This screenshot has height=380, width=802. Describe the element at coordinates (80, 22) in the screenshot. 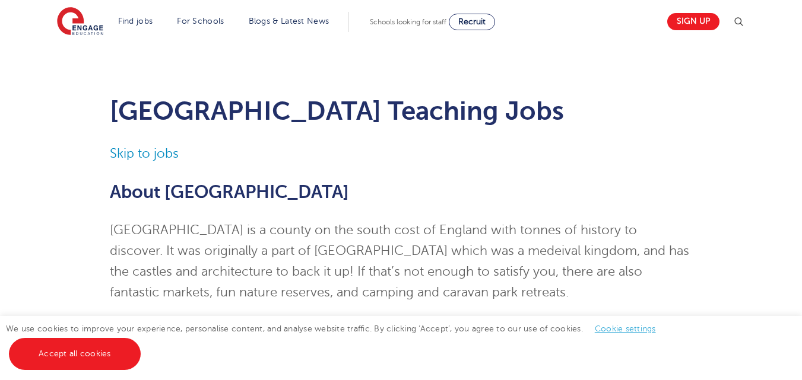

I see `img: Engage Education` at that location.